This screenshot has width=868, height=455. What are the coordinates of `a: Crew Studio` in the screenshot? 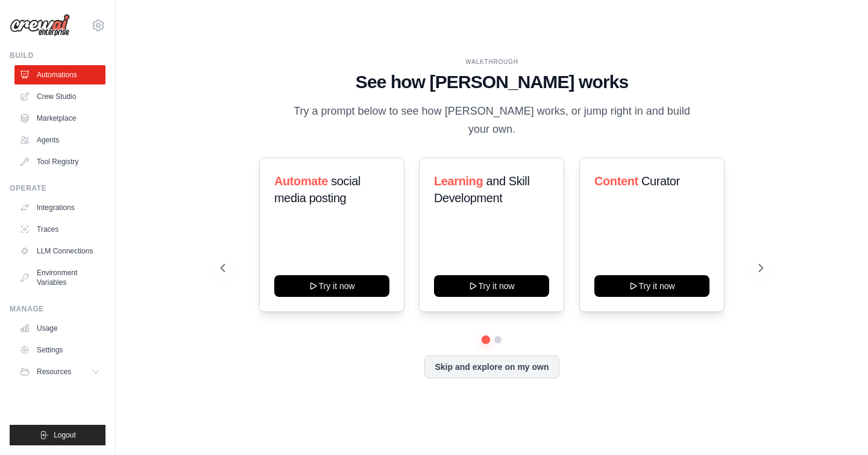 It's located at (60, 97).